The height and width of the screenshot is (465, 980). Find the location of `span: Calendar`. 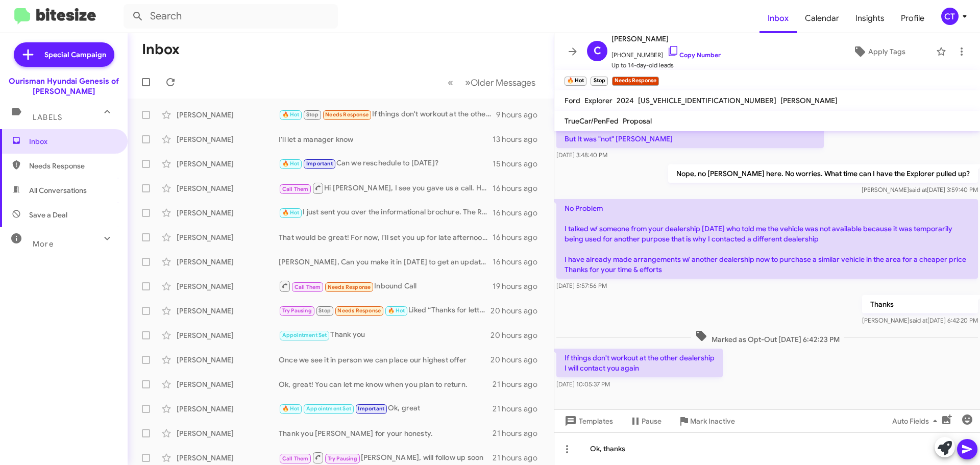

span: Calendar is located at coordinates (822, 18).